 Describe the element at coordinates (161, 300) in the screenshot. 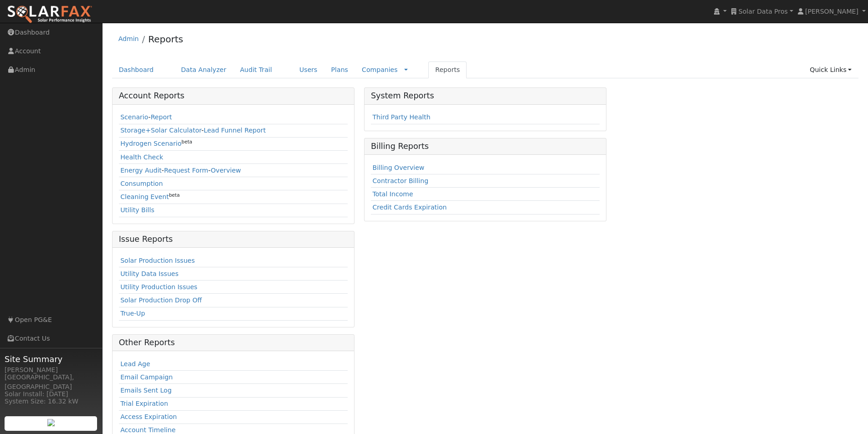

I see `a: Solar Production Drop Off` at that location.